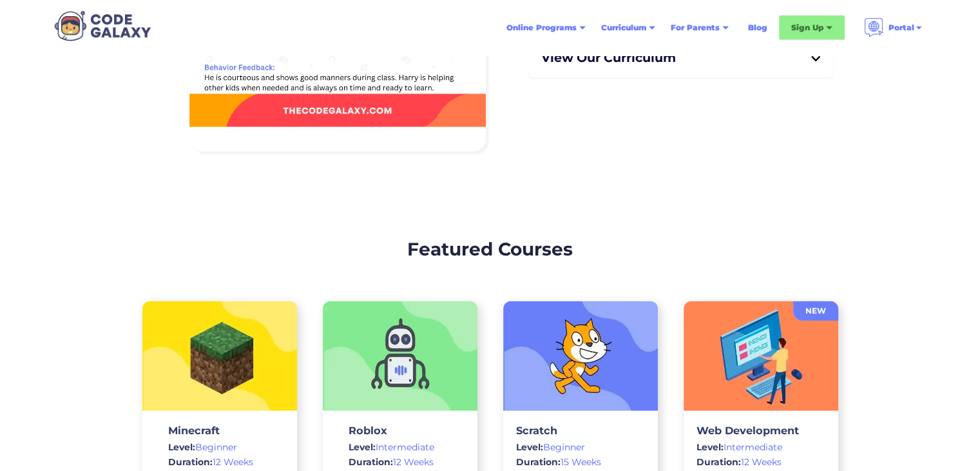 This screenshot has height=471, width=980. I want to click on div: NEW, so click(816, 311).